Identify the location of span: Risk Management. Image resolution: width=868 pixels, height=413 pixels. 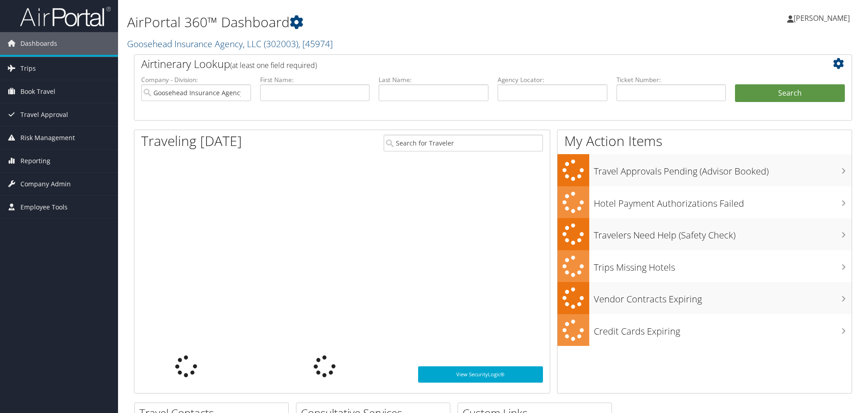
(47, 138).